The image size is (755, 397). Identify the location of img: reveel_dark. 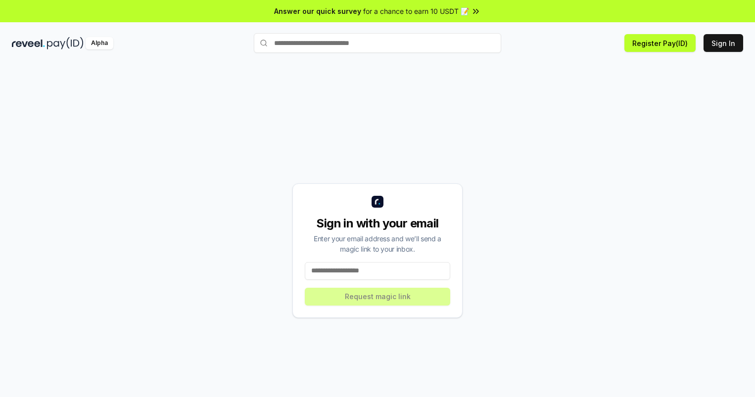
(28, 43).